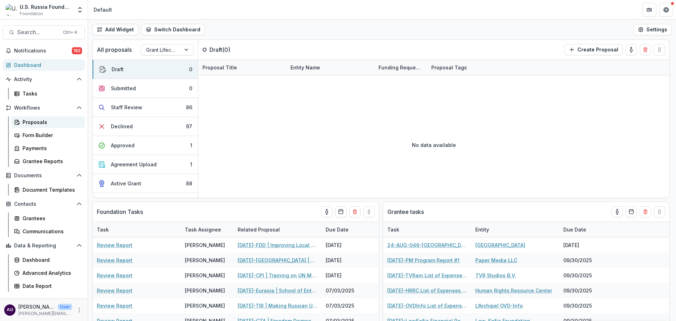 This screenshot has height=321, width=676. I want to click on p: User, so click(65, 307).